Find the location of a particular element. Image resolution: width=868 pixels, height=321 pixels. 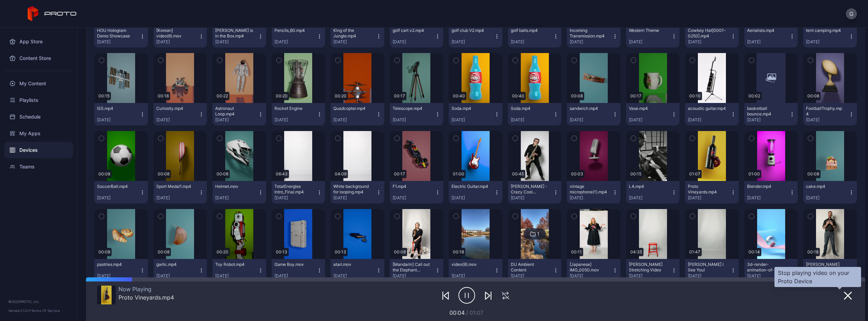

div: Jodi Stretching Video is located at coordinates (648, 267).